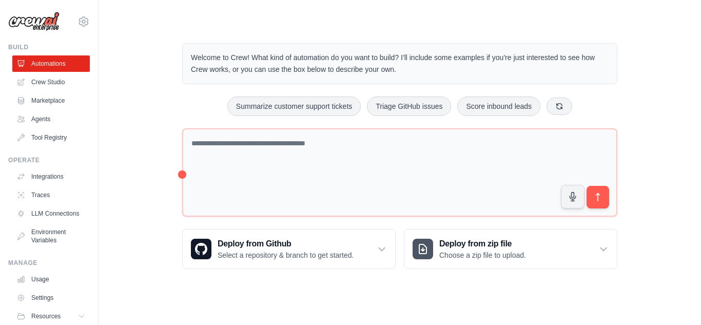 The width and height of the screenshot is (701, 325). Describe the element at coordinates (285, 244) in the screenshot. I see `h3: Deploy from Github` at that location.